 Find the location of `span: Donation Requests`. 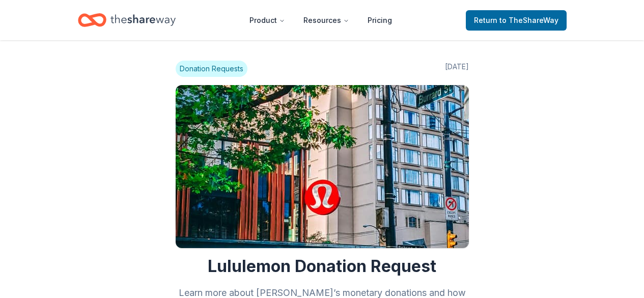

span: Donation Requests is located at coordinates (211, 69).